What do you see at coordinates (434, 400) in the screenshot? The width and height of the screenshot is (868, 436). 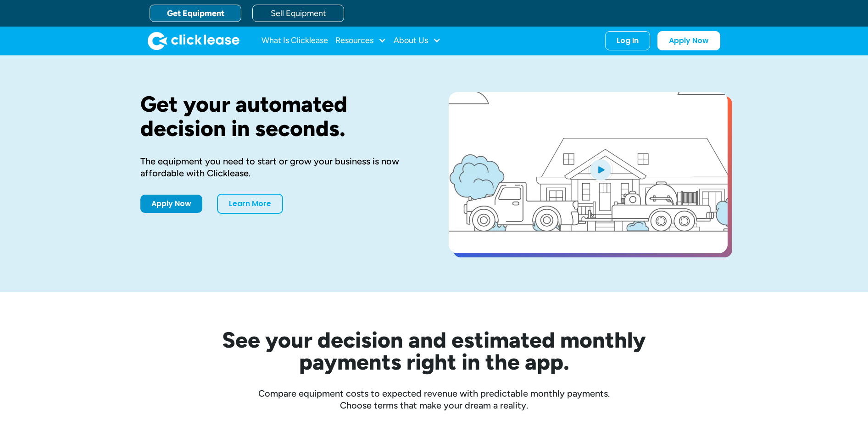 I see `div: Compare equipment costs to expected revenue with predictable monthly payments. Choose terms that ...` at bounding box center [434, 400].